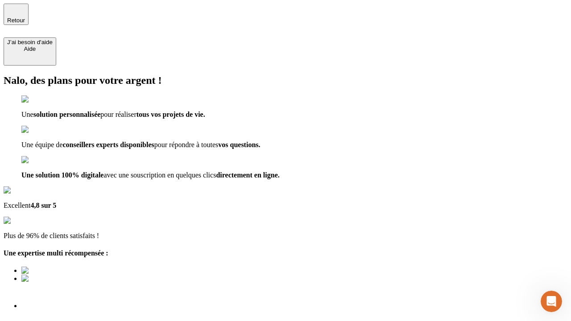  I want to click on p: Plus de 96% de clients satisfaits !, so click(286, 236).